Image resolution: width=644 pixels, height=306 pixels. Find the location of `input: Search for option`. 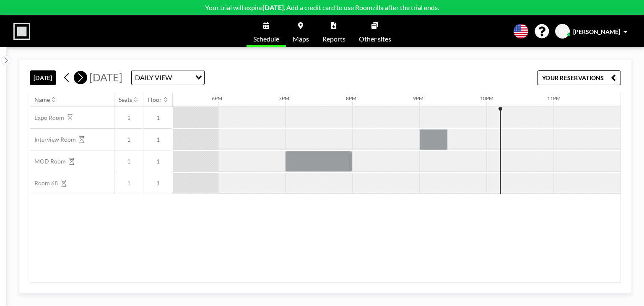

input: Search for option is located at coordinates (183, 77).